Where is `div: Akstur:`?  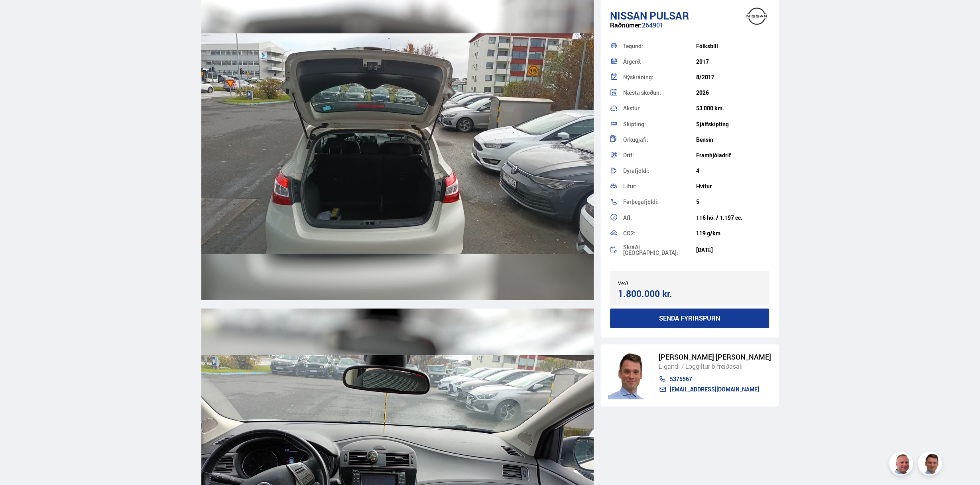
div: Akstur: is located at coordinates (659, 108).